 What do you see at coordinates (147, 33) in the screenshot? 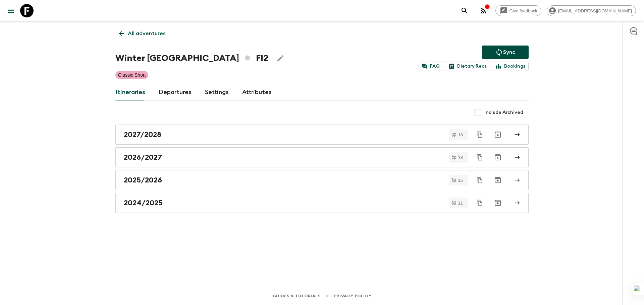
I see `p: All adventures` at bounding box center [147, 33].